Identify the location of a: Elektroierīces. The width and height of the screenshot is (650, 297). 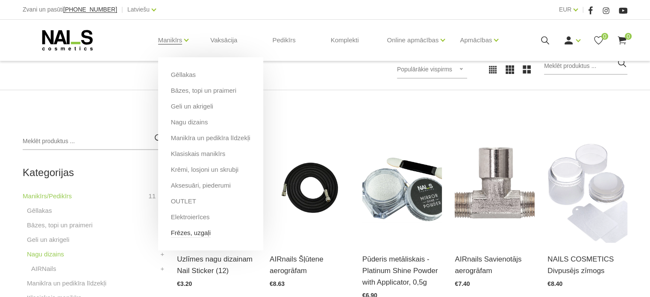
(190, 217).